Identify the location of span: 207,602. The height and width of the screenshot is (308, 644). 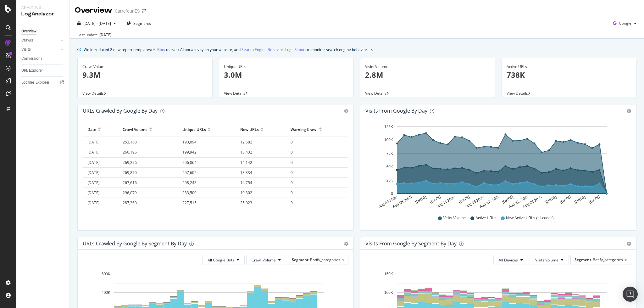
(189, 173).